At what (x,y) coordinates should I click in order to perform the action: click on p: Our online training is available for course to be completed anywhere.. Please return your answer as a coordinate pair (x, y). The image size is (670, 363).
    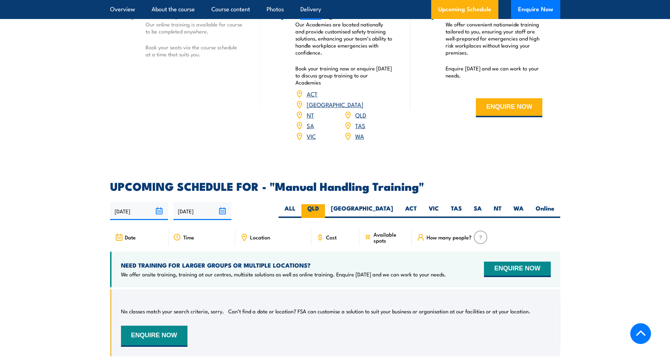
    Looking at the image, I should click on (194, 28).